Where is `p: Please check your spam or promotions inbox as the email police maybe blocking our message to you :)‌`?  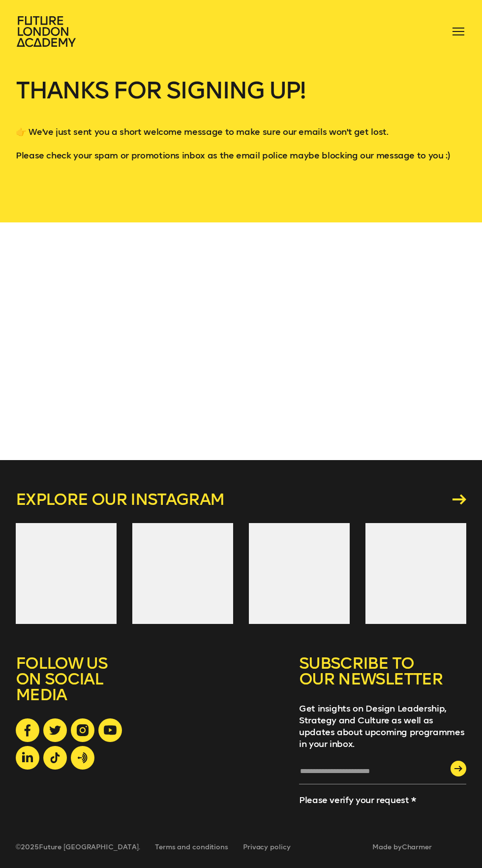 p: Please check your spam or promotions inbox as the email police maybe blocking our message to you :)‌ is located at coordinates (241, 162).